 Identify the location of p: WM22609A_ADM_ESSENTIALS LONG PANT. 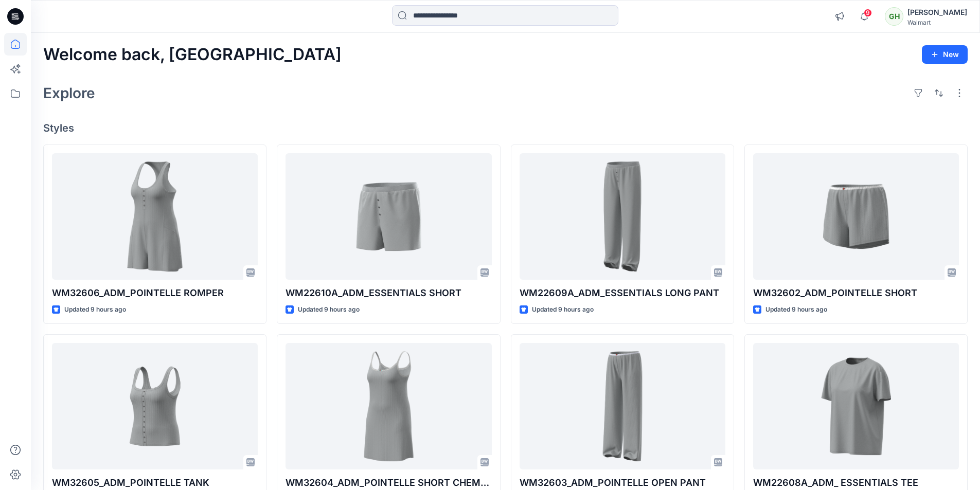
(623, 293).